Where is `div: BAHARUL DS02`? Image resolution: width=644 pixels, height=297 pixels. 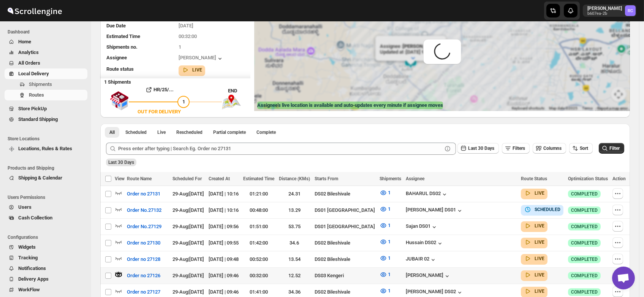
div: BAHARUL DS02 is located at coordinates (427, 195).